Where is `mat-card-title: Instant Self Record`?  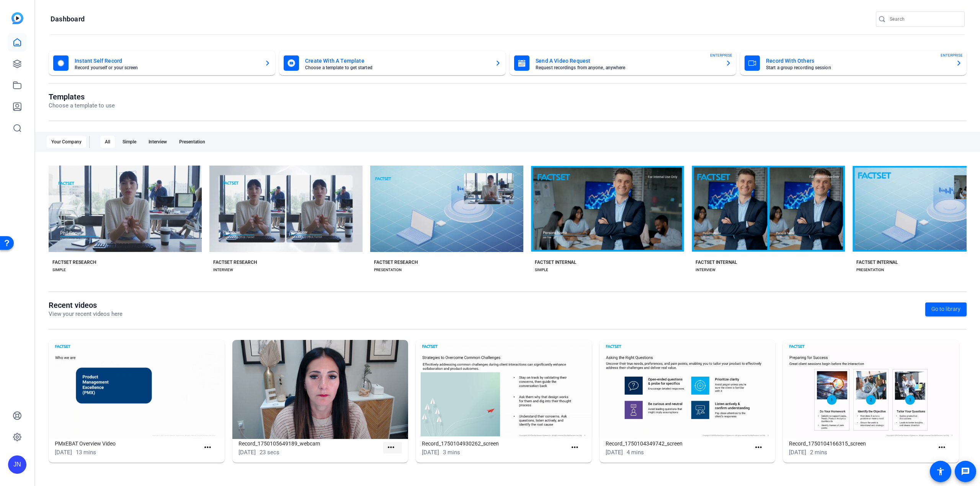
mat-card-title: Instant Self Record is located at coordinates (166, 61).